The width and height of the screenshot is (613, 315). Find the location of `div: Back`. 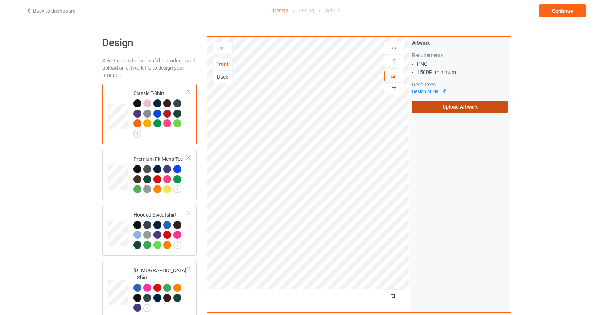

div: Back is located at coordinates (222, 77).